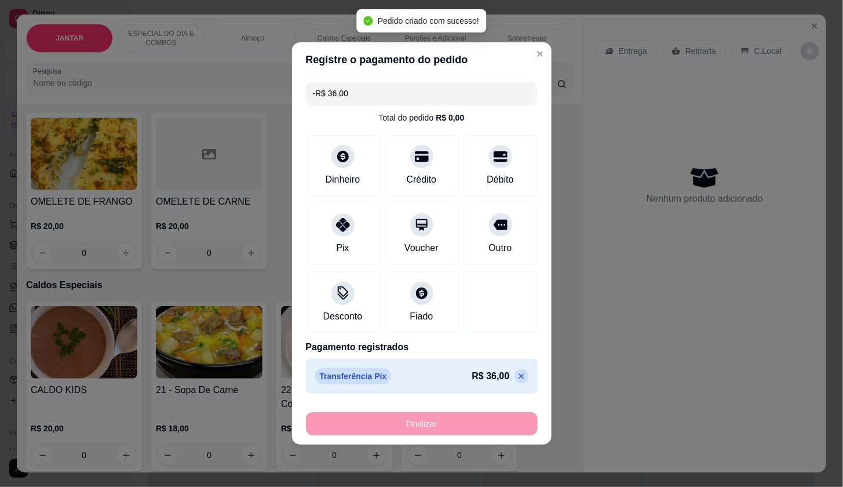 The width and height of the screenshot is (843, 487). I want to click on span: Pedido criado com sucesso!, so click(428, 21).